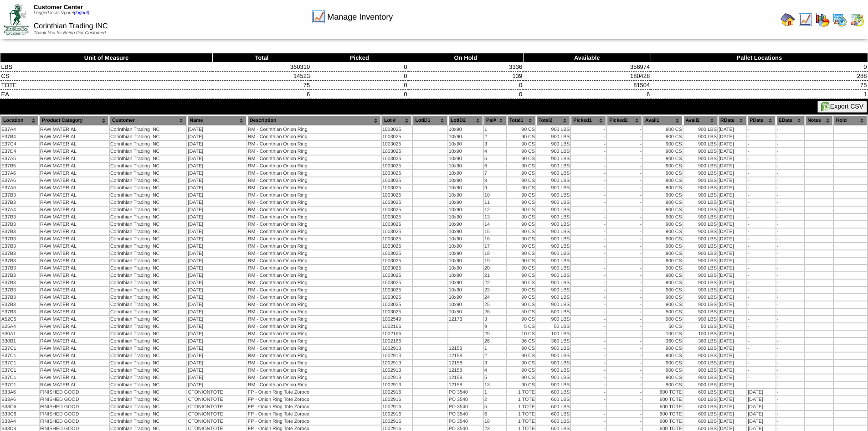 This screenshot has height=431, width=868. I want to click on td: 14523, so click(262, 76).